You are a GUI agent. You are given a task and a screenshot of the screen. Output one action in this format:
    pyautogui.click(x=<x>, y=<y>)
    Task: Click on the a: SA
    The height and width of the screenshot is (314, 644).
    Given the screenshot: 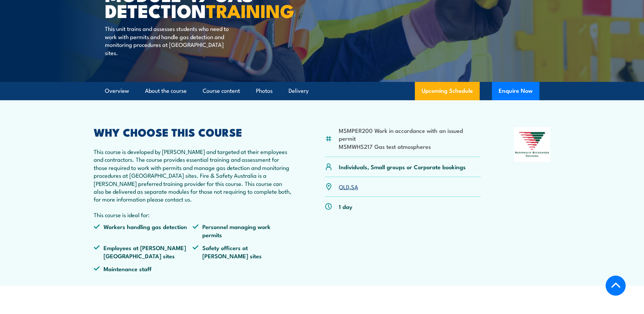 What is the action you would take?
    pyautogui.click(x=354, y=186)
    